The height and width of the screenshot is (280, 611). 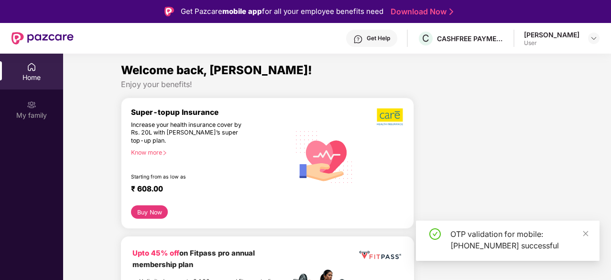 What do you see at coordinates (165, 153) in the screenshot?
I see `span: right` at bounding box center [165, 153].